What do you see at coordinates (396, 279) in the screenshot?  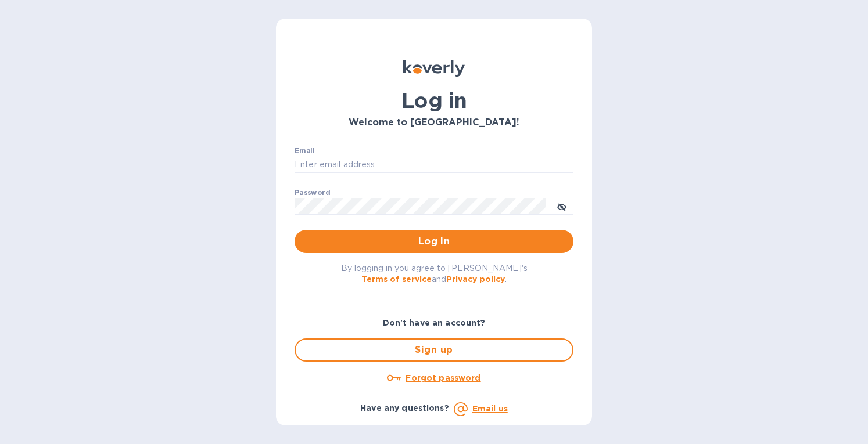 I see `b: Terms of service` at bounding box center [396, 279].